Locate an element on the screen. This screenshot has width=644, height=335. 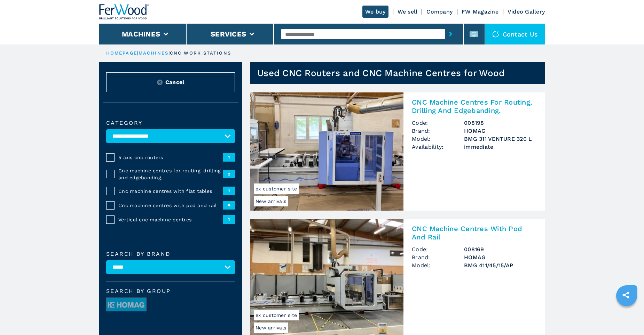
img: Contact us is located at coordinates (496, 34).